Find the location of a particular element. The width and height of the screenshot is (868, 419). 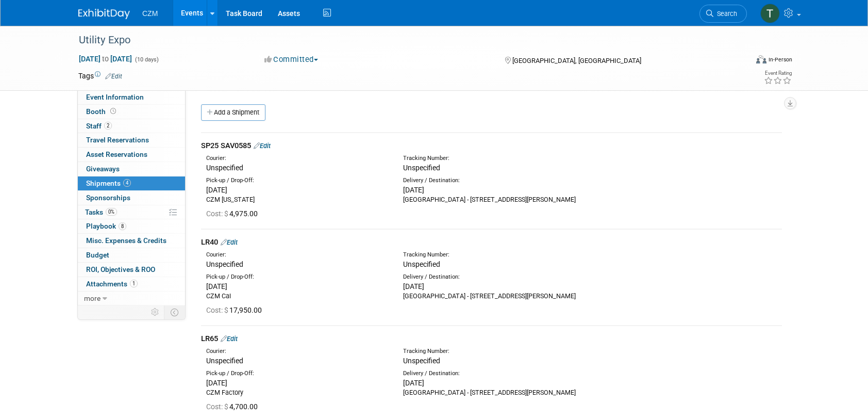

span: Staff is located at coordinates (99, 126).